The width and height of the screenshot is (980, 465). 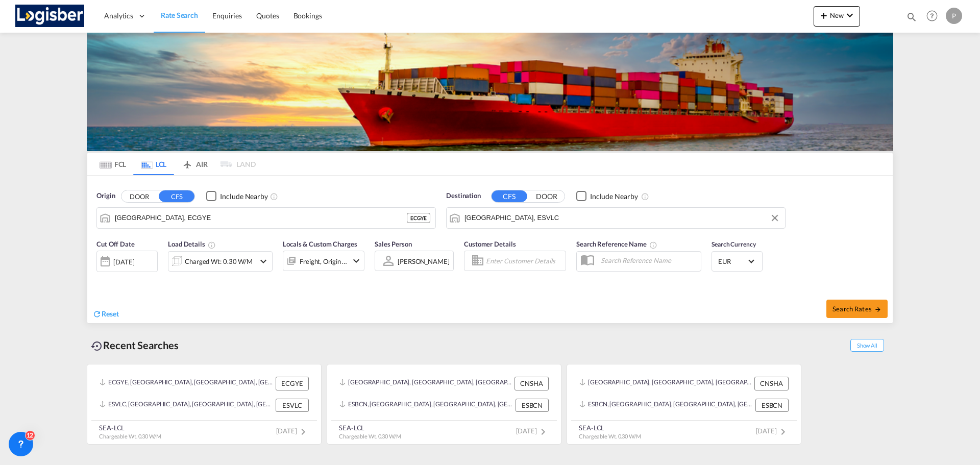 What do you see at coordinates (118, 16) in the screenshot?
I see `span: Analytics` at bounding box center [118, 16].